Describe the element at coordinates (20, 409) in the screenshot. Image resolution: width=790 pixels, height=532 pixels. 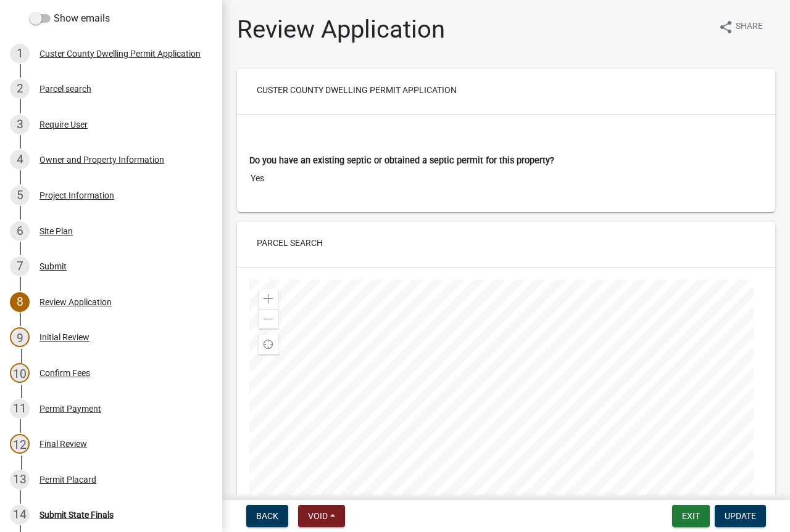
I see `div: 11` at that location.